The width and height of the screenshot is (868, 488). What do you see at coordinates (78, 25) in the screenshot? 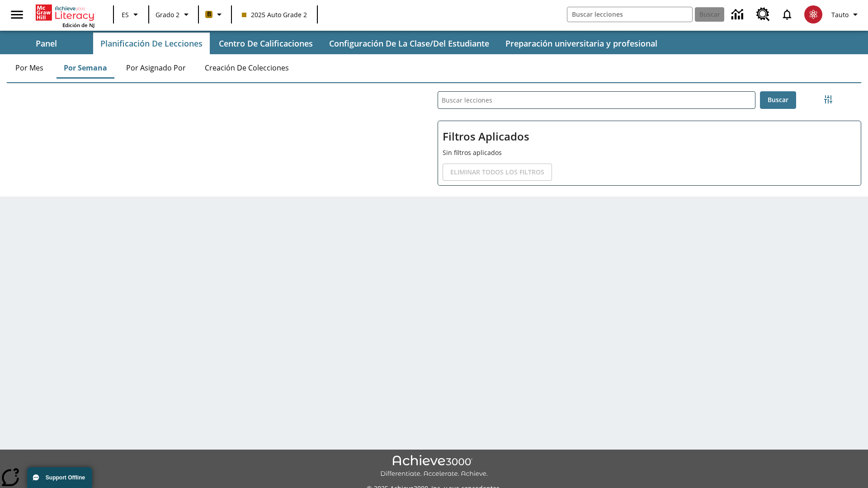
I see `span: Edición de NJ` at bounding box center [78, 25].